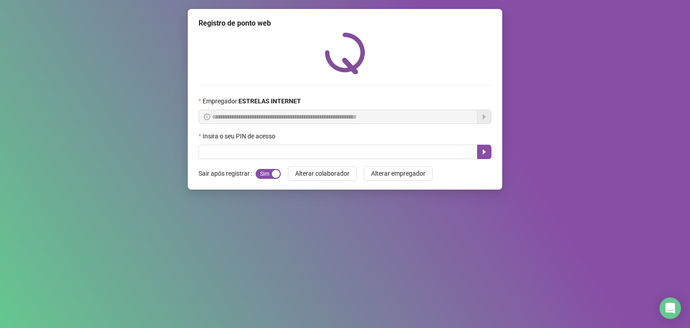 Image resolution: width=690 pixels, height=328 pixels. I want to click on span: info-circle, so click(207, 117).